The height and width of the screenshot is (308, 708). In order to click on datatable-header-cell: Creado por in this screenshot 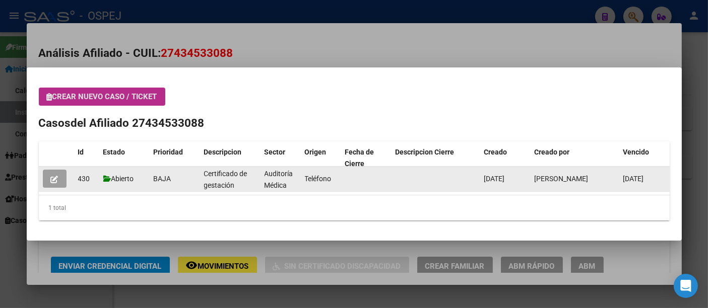, I will do `click(575, 158)`.